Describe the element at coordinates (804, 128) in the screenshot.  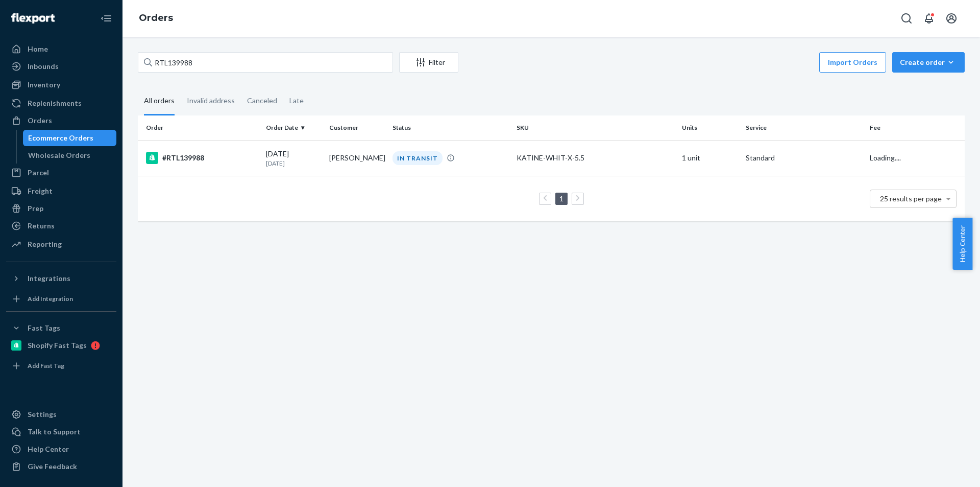
I see `th: Service` at that location.